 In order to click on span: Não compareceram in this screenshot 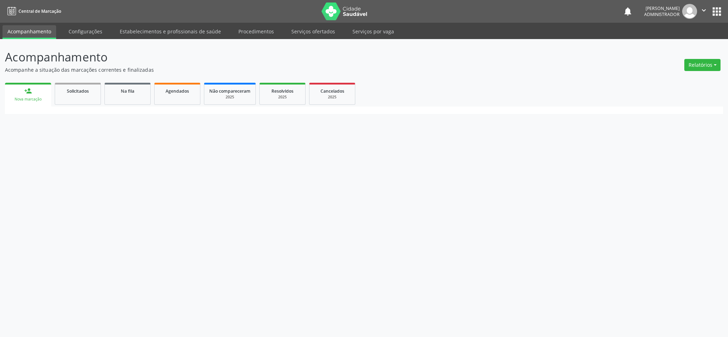, I will do `click(230, 91)`.